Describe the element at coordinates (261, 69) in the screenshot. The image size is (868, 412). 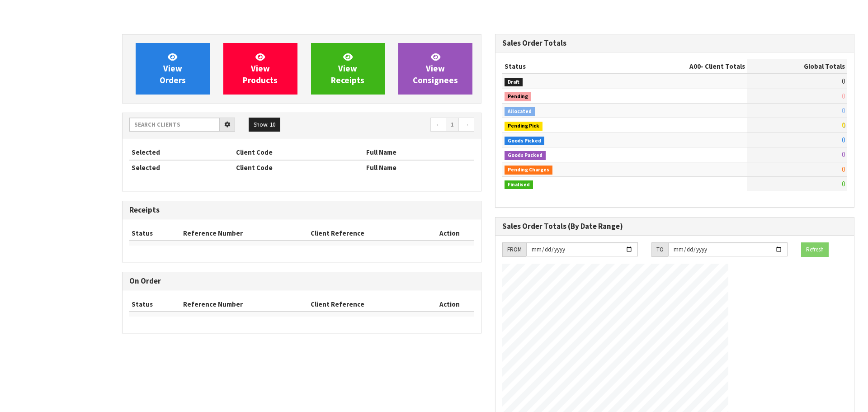
I see `a: ViewProducts` at that location.